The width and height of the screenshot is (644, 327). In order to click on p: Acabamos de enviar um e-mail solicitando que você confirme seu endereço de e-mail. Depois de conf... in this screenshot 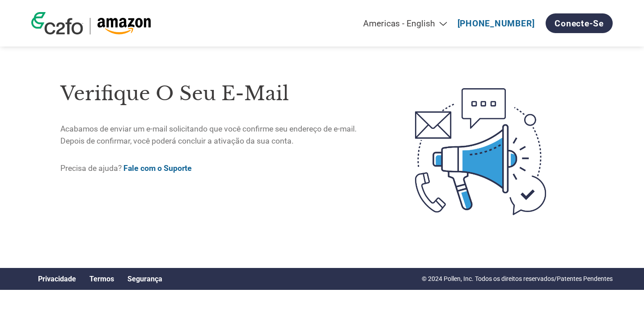, I will do `click(219, 135)`.